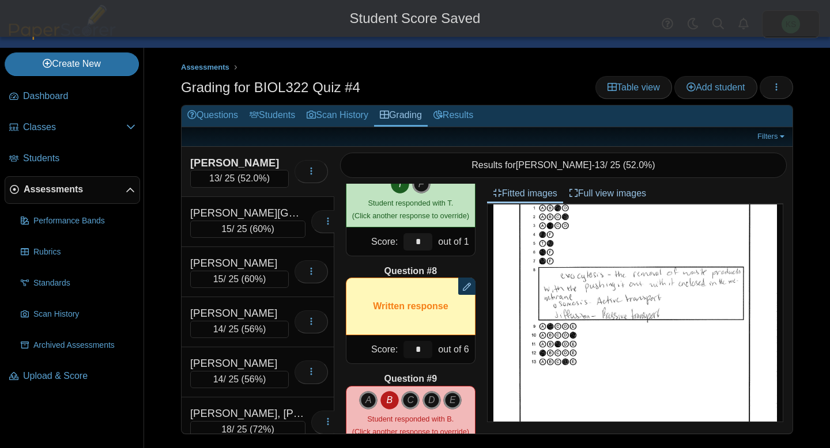  What do you see at coordinates (400, 184) in the screenshot?
I see `i: T` at bounding box center [400, 184].